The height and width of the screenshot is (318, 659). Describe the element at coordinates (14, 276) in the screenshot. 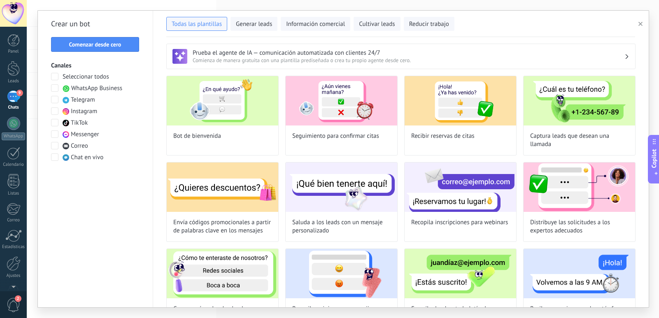

I see `div: Ajustes` at that location.